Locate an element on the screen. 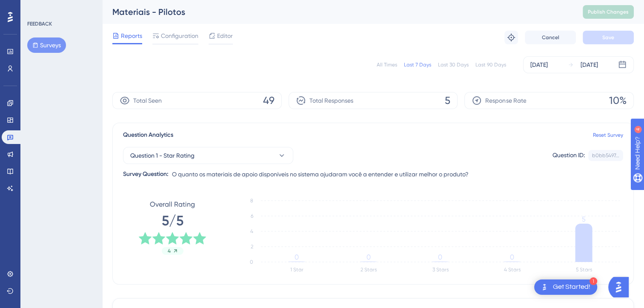  button: Save is located at coordinates (608, 37).